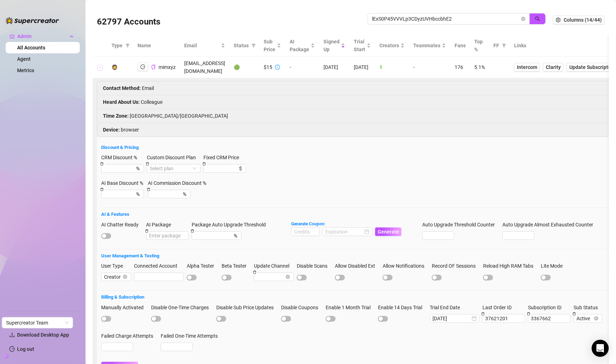 The image size is (616, 364). Describe the element at coordinates (272, 46) in the screenshot. I see `th: Sub Price` at that location.